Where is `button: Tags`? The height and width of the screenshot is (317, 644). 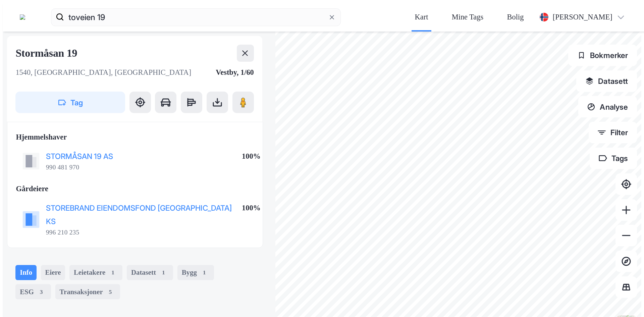
button: Tags is located at coordinates (613, 158).